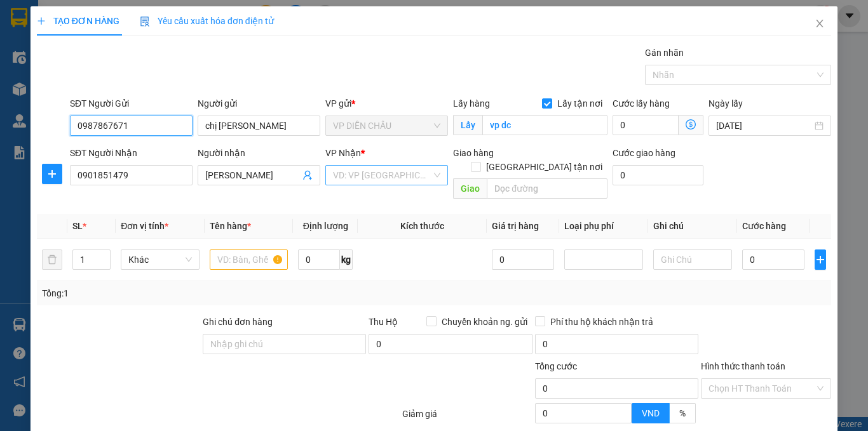 The height and width of the screenshot is (431, 868). Describe the element at coordinates (383, 322) in the screenshot. I see `span: Thu Hộ` at that location.